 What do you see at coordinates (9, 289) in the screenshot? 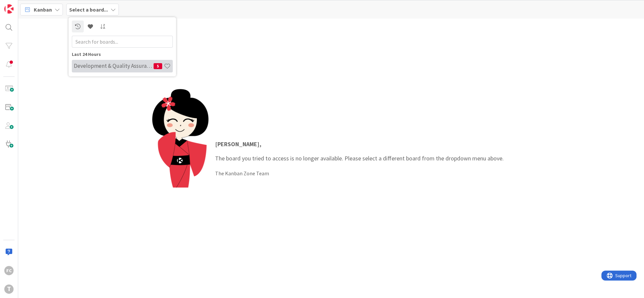
I see `div: T` at bounding box center [9, 289].